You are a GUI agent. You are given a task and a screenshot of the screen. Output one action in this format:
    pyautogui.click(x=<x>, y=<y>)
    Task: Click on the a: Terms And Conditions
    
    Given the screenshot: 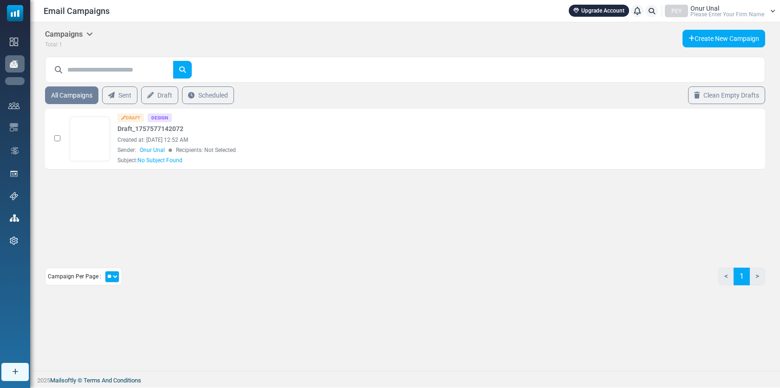 What is the action you would take?
    pyautogui.click(x=112, y=380)
    